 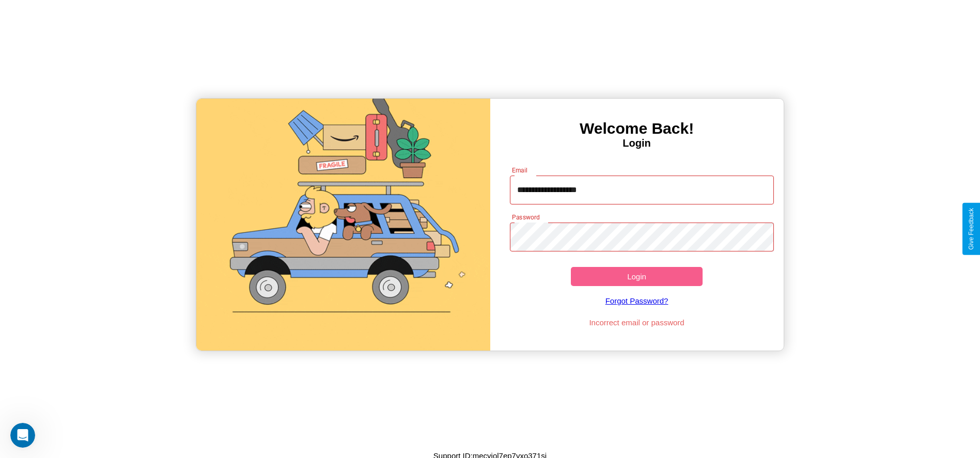 What do you see at coordinates (971, 229) in the screenshot?
I see `div: Give Feedback` at bounding box center [971, 229].